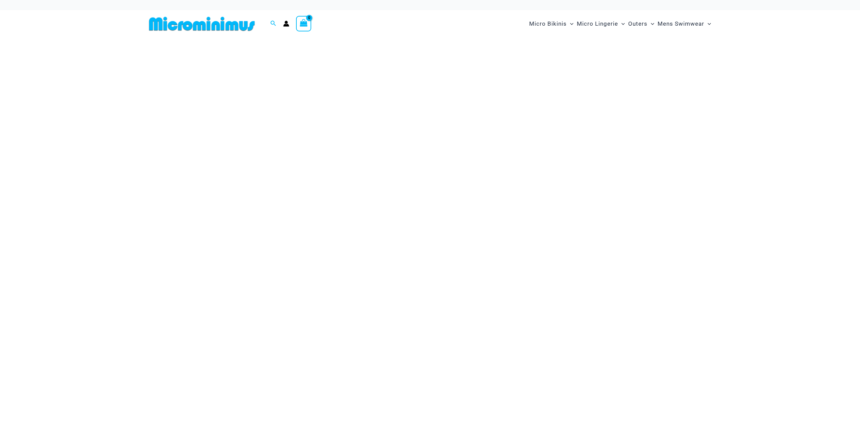 This screenshot has width=860, height=432. Describe the element at coordinates (685, 24) in the screenshot. I see `a: Mens SwimwearMenu ToggleMenu Toggle` at that location.